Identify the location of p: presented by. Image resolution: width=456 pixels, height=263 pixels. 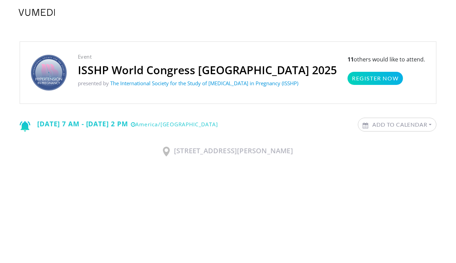
(208, 83).